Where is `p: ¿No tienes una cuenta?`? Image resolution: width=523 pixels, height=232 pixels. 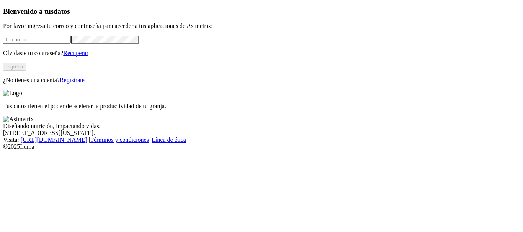 p: ¿No tienes una cuenta? is located at coordinates (261, 80).